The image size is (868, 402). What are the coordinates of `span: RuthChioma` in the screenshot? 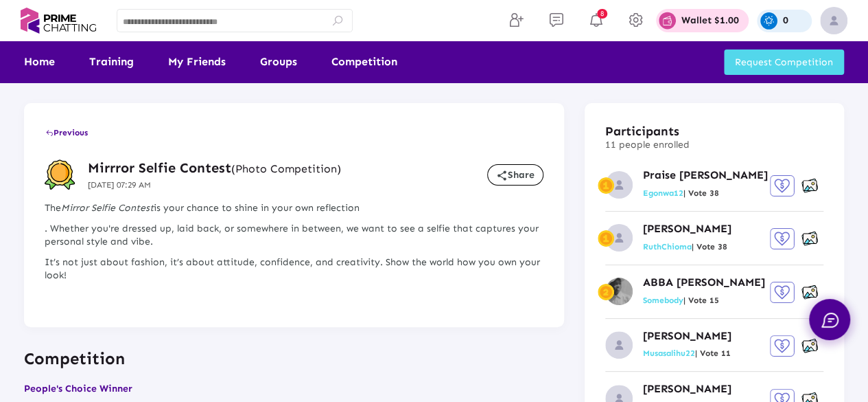 It's located at (685, 246).